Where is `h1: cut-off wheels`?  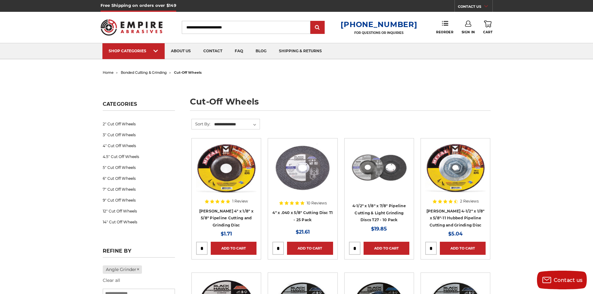 h1: cut-off wheels is located at coordinates (340, 104).